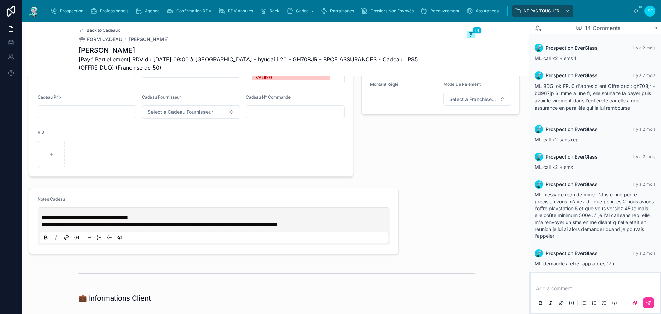 The height and width of the screenshot is (314, 661). Describe the element at coordinates (542, 11) in the screenshot. I see `span: NE PAS TOUCHER` at that location.